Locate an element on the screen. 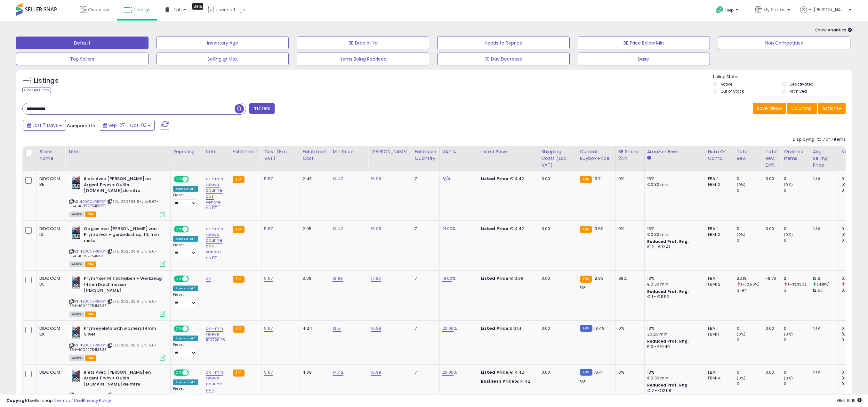 Image resolution: width=868 pixels, height=407 pixels. small: FBM is located at coordinates (586, 372).